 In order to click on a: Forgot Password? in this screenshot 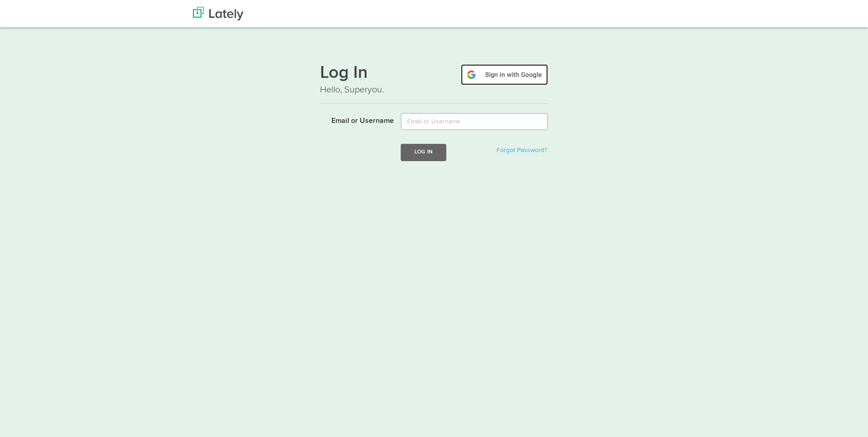, I will do `click(521, 150)`.